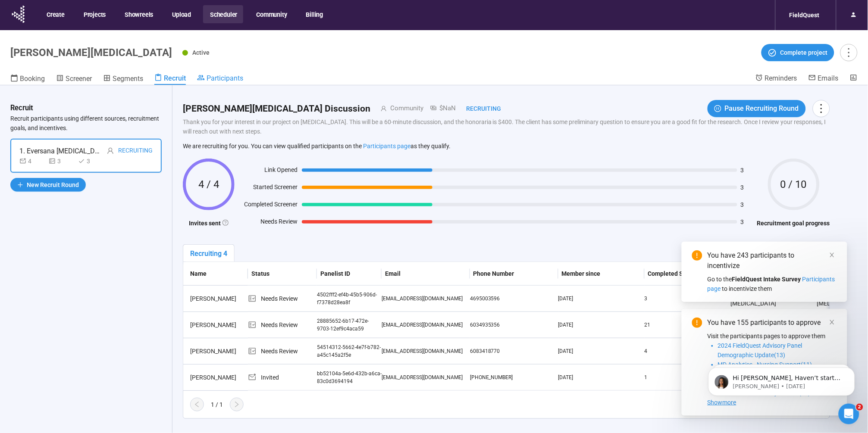 The height and width of the screenshot is (433, 868). What do you see at coordinates (93, 37) in the screenshot?
I see `p: Message from Nikki, sent 1w ago` at bounding box center [93, 37].